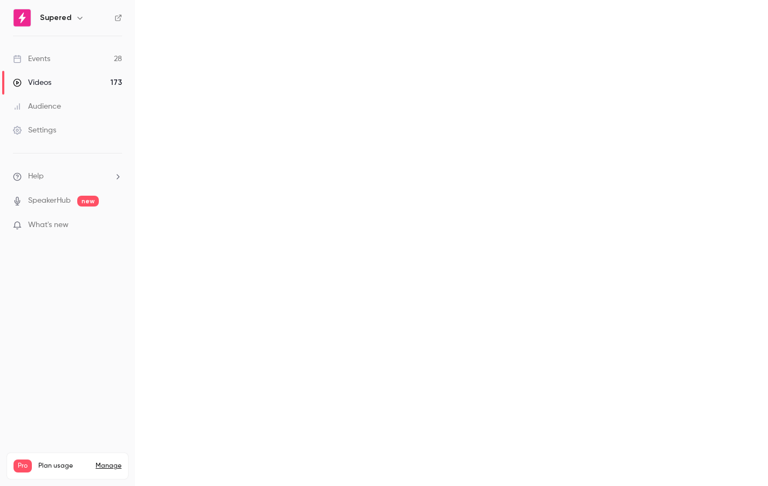 The height and width of the screenshot is (486, 768). I want to click on span: Pro, so click(23, 466).